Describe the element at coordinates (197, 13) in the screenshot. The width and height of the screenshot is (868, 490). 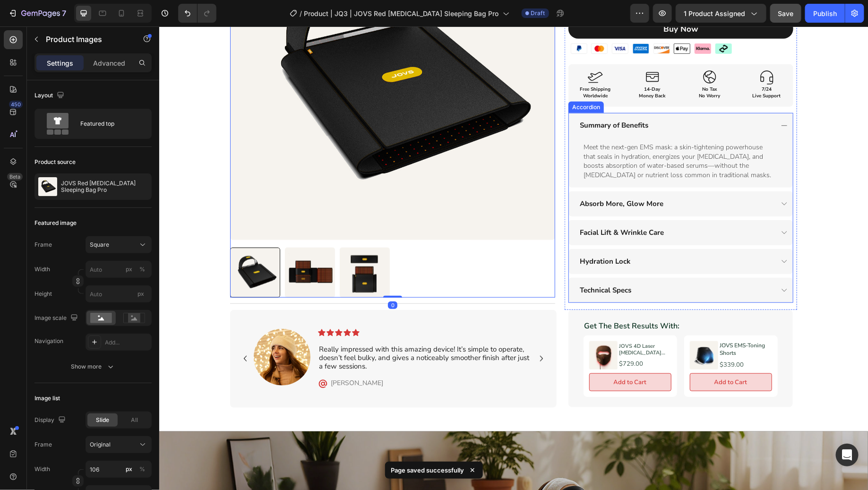
I see `div: Undo/Redo` at that location.